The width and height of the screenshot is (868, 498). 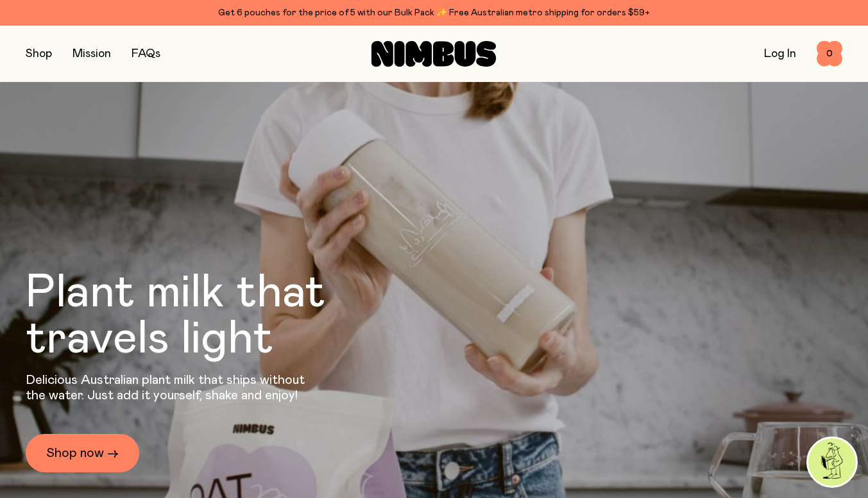 What do you see at coordinates (780, 54) in the screenshot?
I see `a: Log In` at bounding box center [780, 54].